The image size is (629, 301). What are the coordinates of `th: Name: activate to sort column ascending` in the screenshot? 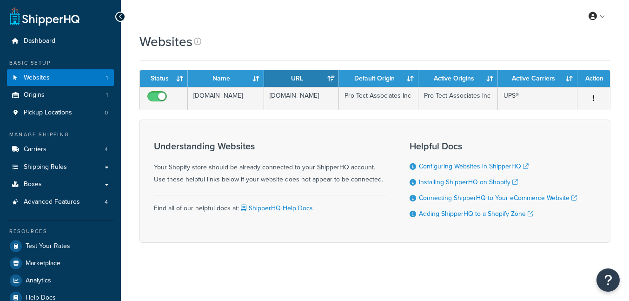 It's located at (226, 79).